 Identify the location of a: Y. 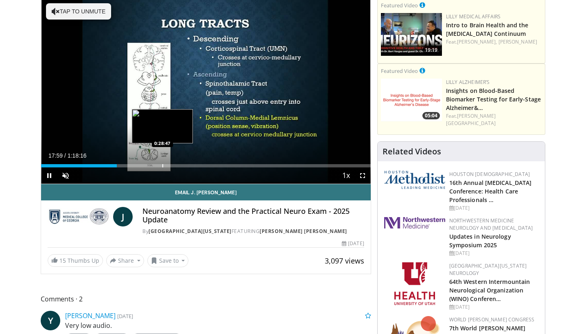
(50, 320).